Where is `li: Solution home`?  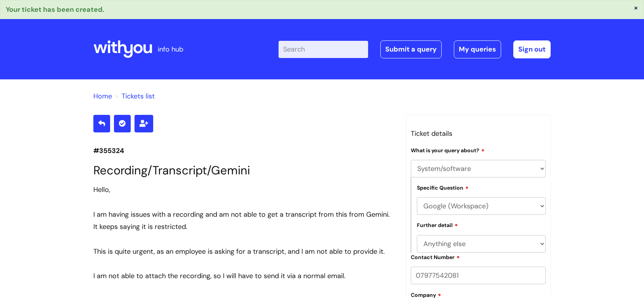
li: Solution home is located at coordinates (103, 96).